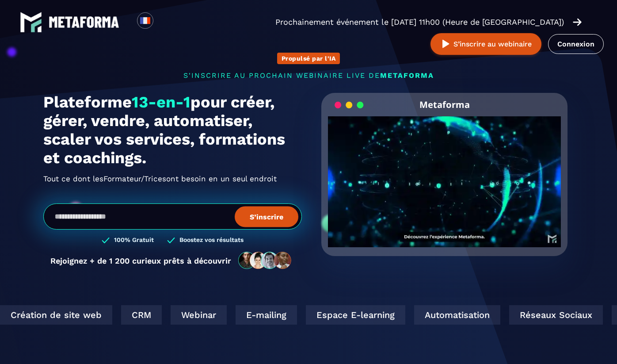 The width and height of the screenshot is (617, 364). Describe the element at coordinates (141, 315) in the screenshot. I see `div: CRM` at that location.